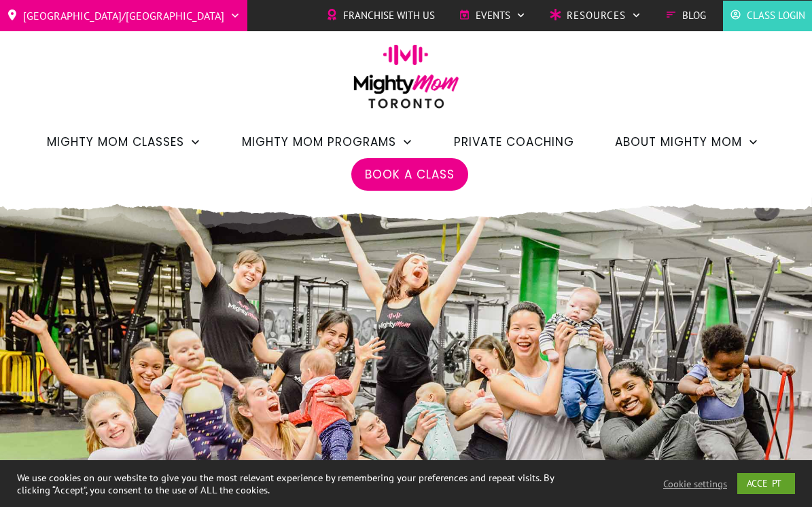 The height and width of the screenshot is (507, 812). What do you see at coordinates (116, 142) in the screenshot?
I see `span: Mighty Mom Classes` at bounding box center [116, 142].